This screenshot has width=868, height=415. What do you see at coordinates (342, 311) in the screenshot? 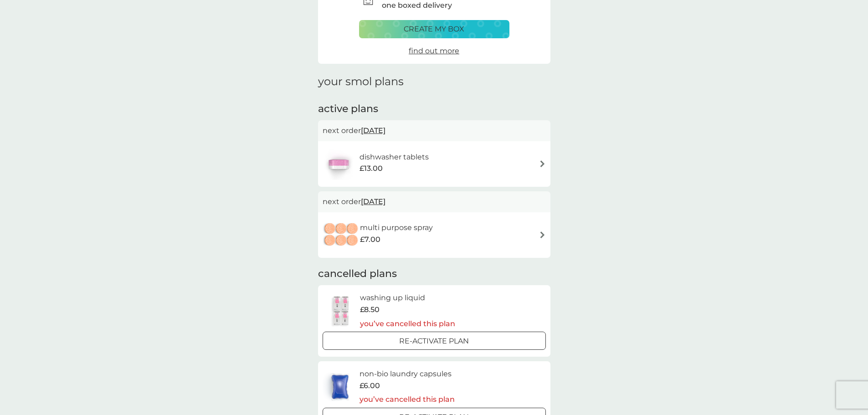
I see `img: washing up liquid` at bounding box center [342, 311].